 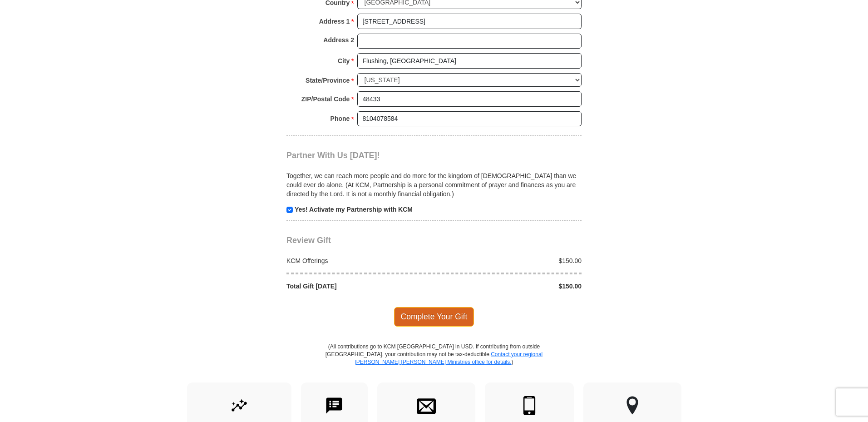 What do you see at coordinates (327, 80) in the screenshot?
I see `strong: State/Province` at bounding box center [327, 80].